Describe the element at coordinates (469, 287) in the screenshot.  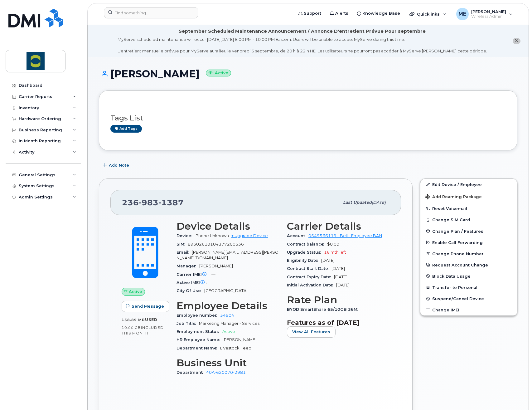
I see `button: Transfer to Personal` at that location.